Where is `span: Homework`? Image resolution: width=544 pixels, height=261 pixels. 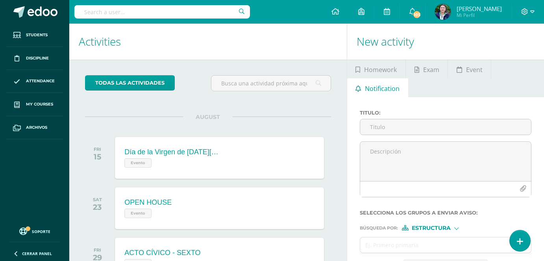 span: Homework is located at coordinates (380, 70).